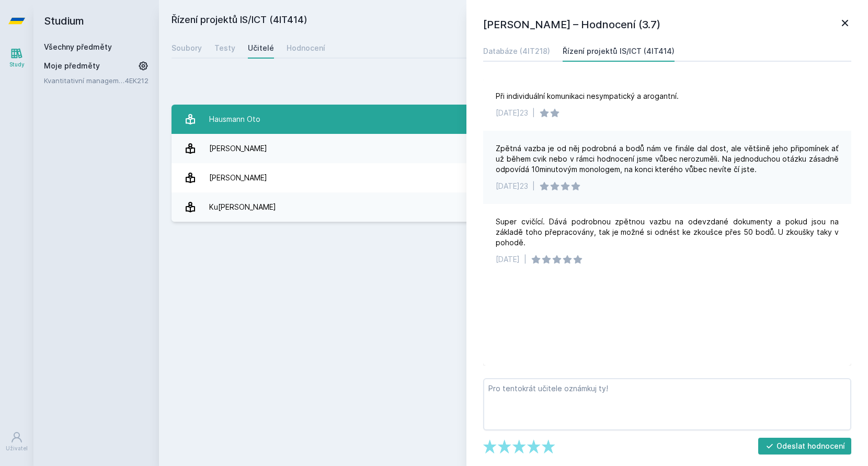 The height and width of the screenshot is (466, 868). I want to click on a: Hodnocení, so click(306, 48).